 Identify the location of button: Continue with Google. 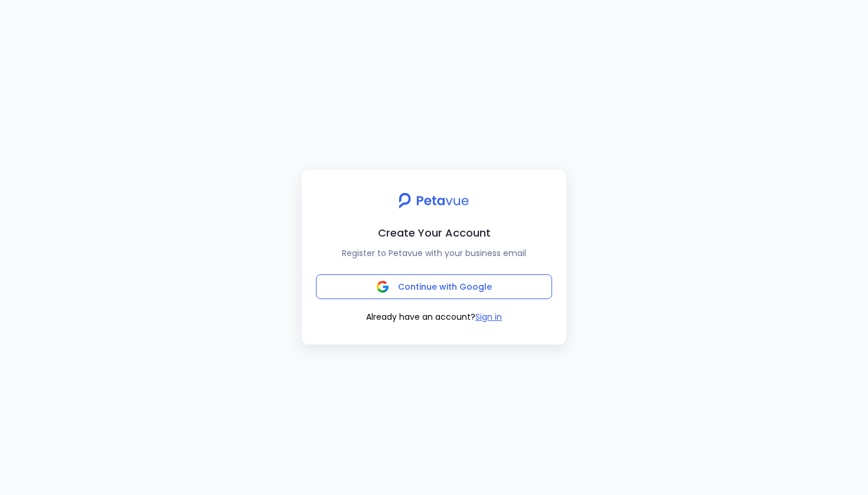
(434, 287).